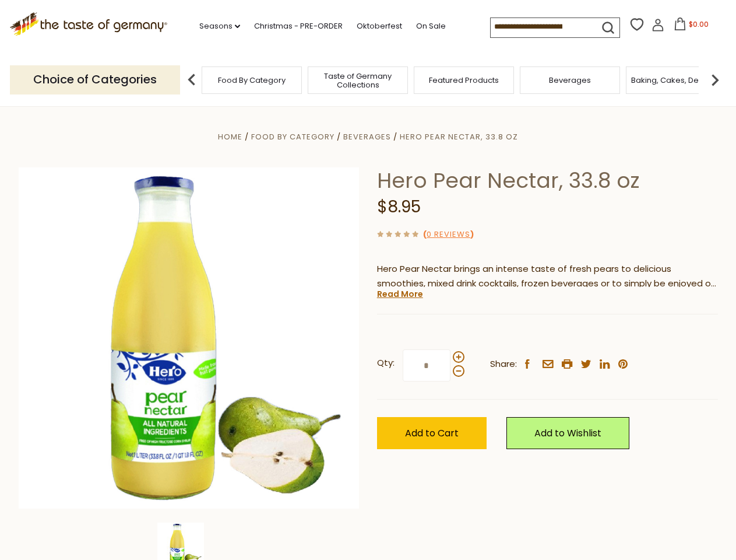 The width and height of the screenshot is (736, 560). I want to click on span: Baking, Cakes, Desserts, so click(676, 80).